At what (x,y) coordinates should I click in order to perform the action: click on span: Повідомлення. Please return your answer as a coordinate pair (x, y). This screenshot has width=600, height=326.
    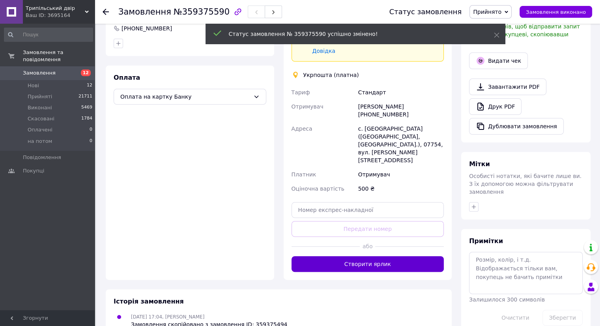
    Looking at the image, I should click on (42, 157).